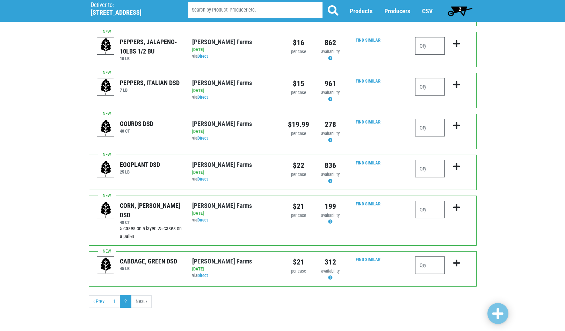 This screenshot has width=565, height=331. Describe the element at coordinates (330, 43) in the screenshot. I see `div: 862` at that location.